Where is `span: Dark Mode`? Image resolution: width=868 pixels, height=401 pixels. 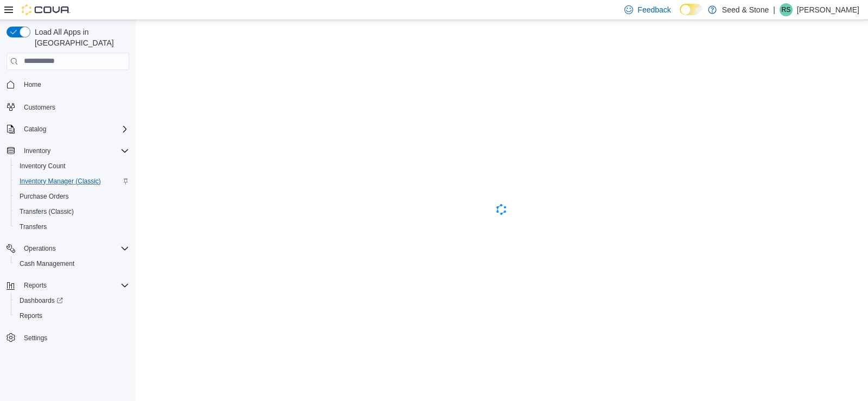 span: Dark Mode is located at coordinates (680, 15).